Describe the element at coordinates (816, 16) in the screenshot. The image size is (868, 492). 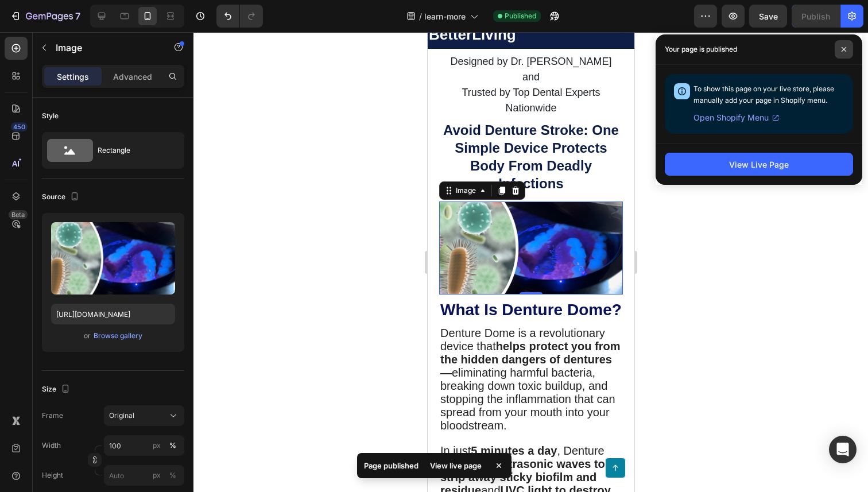
I see `div: Publish` at that location.